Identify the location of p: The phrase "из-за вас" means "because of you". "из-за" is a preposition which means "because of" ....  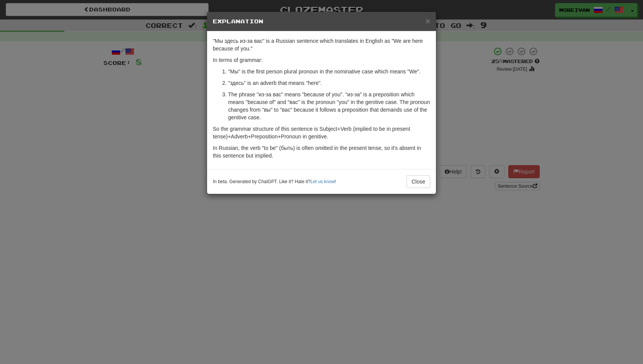
(329, 106).